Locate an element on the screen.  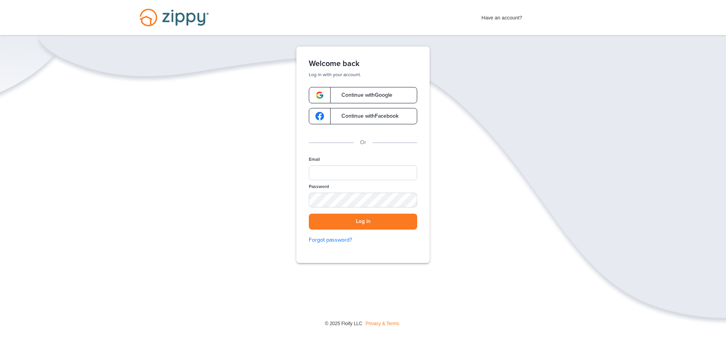
label: Email is located at coordinates (314, 159).